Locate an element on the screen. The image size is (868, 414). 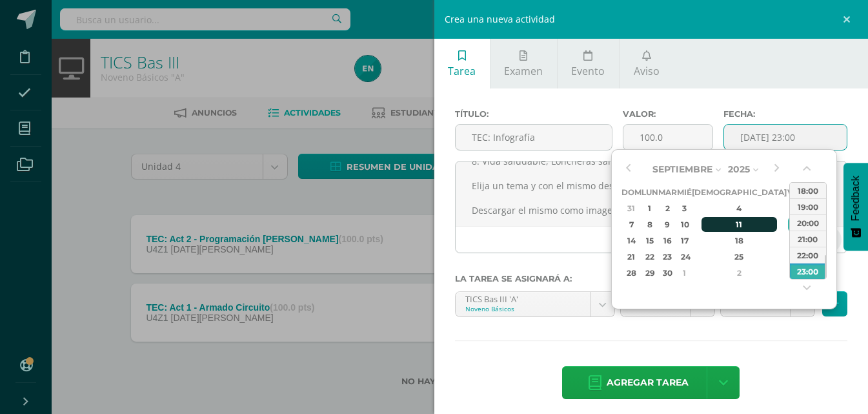
div: 18:00 is located at coordinates (808, 190).